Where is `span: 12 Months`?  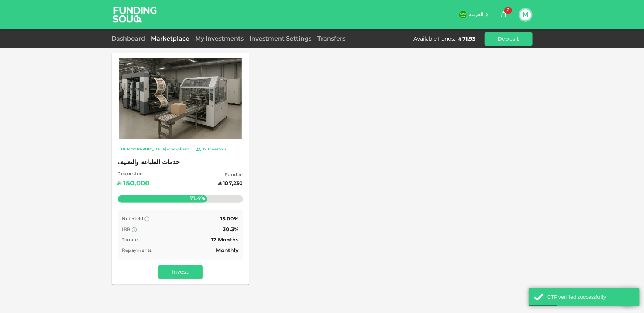
span: 12 Months is located at coordinates (225, 240).